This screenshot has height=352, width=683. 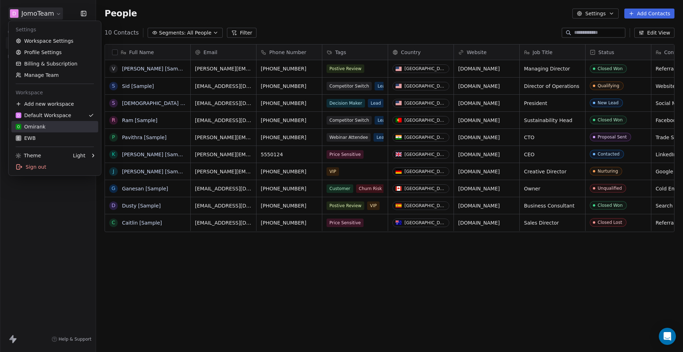 What do you see at coordinates (55, 104) in the screenshot?
I see `div: Add new workspace` at bounding box center [55, 104].